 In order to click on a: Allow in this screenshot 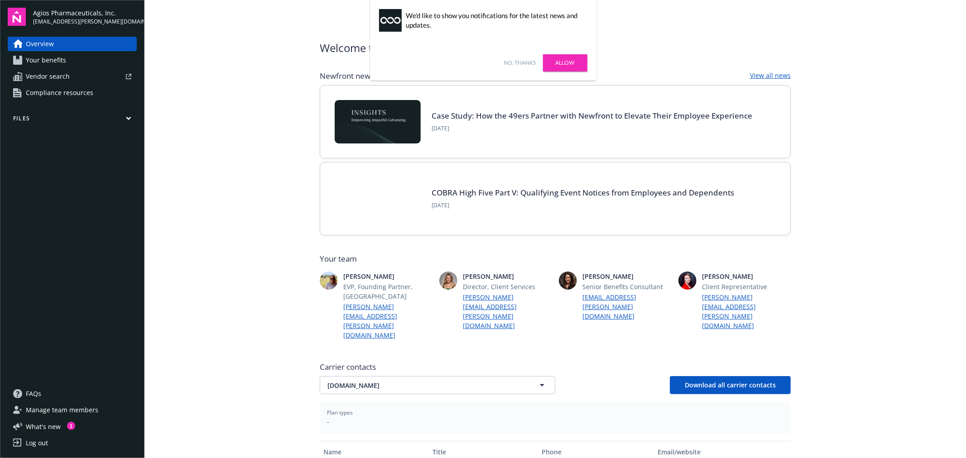, I will do `click(565, 63)`.